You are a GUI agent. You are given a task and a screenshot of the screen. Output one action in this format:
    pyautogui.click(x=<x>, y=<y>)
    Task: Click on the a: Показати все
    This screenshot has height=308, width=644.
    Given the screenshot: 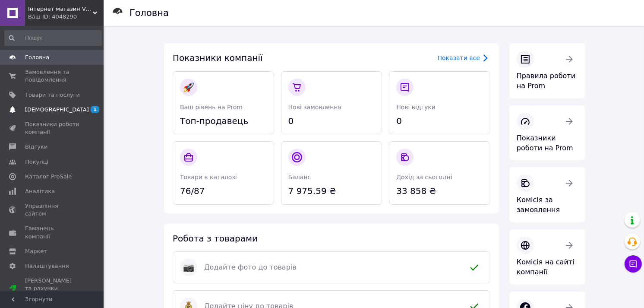 What is the action you would take?
    pyautogui.click(x=464, y=58)
    